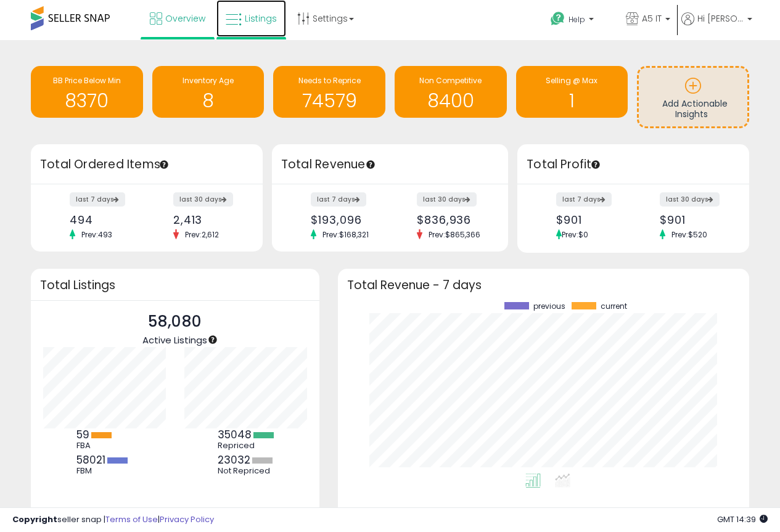 The image size is (780, 532). I want to click on b: 58021, so click(91, 460).